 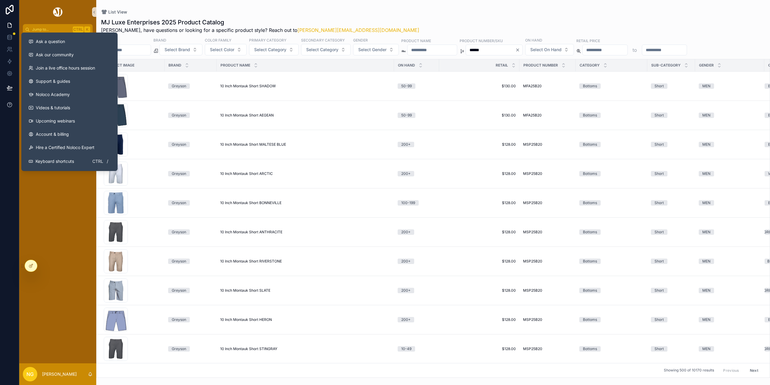 What do you see at coordinates (52, 134) in the screenshot?
I see `span: Account & billing` at bounding box center [52, 134].